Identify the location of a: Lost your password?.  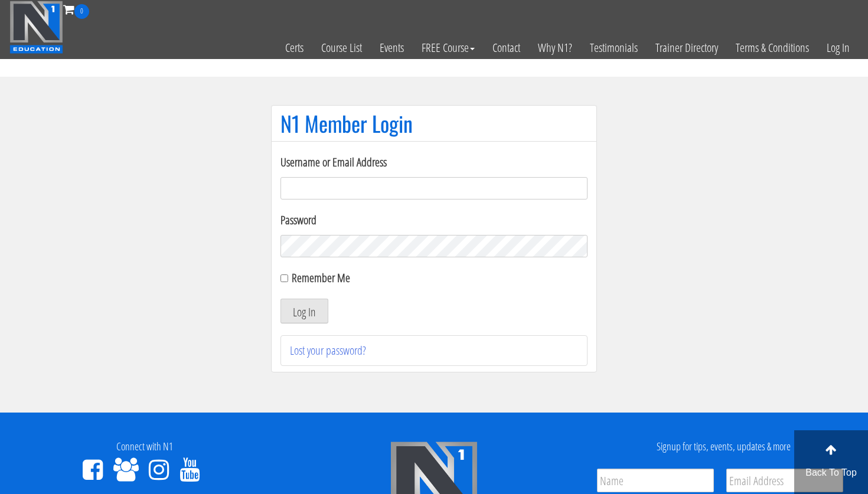
(328, 350).